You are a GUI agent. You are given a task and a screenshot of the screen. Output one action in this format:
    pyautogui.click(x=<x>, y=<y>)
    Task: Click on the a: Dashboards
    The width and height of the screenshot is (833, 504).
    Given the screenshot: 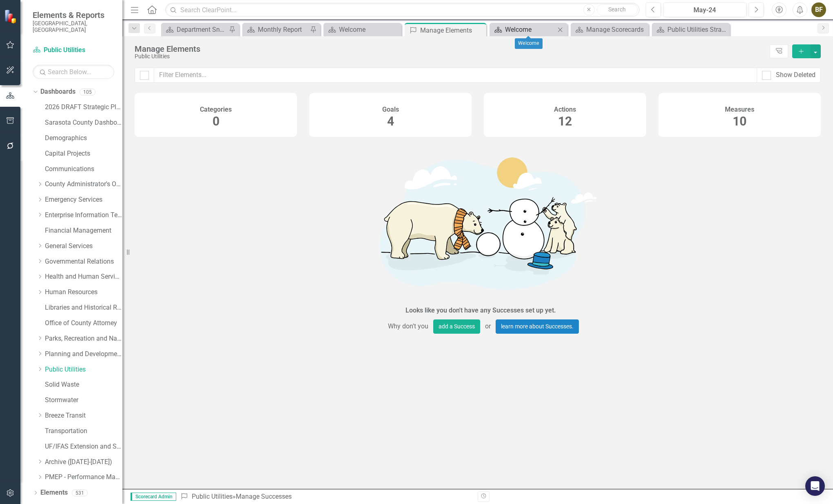 What is the action you would take?
    pyautogui.click(x=58, y=91)
    